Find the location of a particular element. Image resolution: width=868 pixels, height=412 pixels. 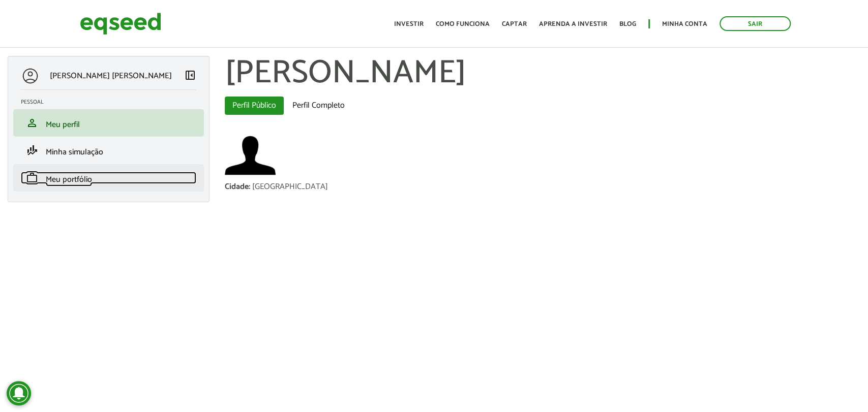

a: Sair is located at coordinates (755, 24).